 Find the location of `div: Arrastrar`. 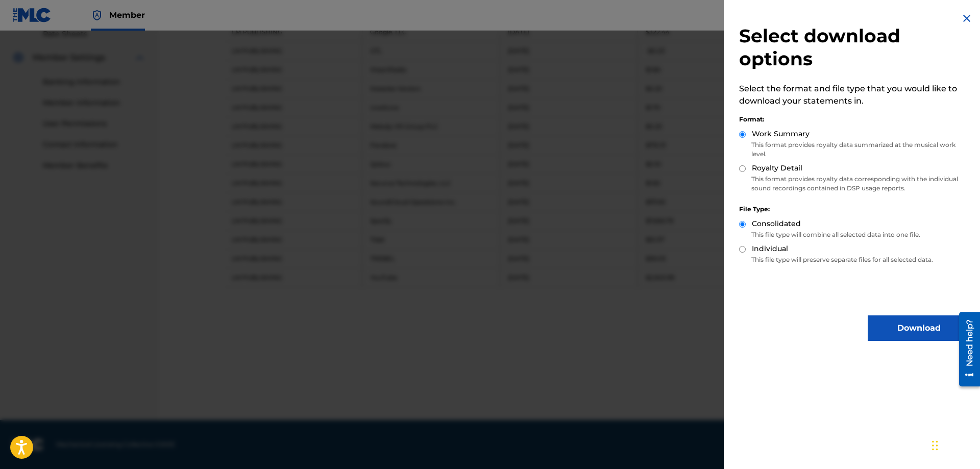

div: Arrastrar is located at coordinates (935, 446).